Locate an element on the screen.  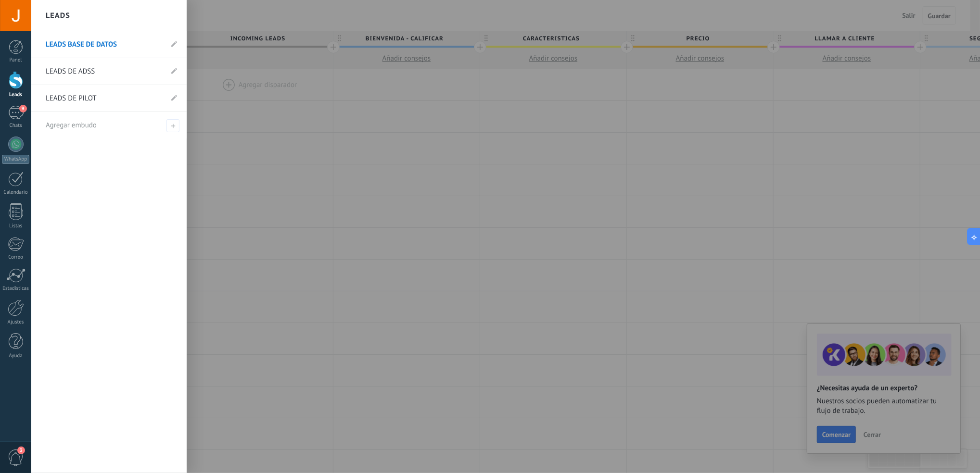
span: 3 is located at coordinates (21, 451).